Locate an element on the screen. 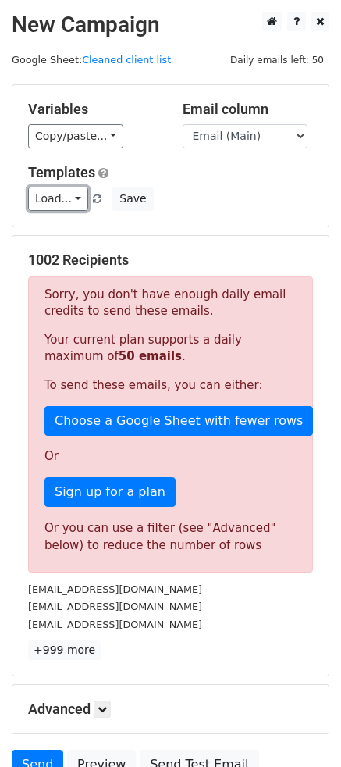 The height and width of the screenshot is (767, 341). span: Daily emails left: 50 is located at coordinates (277, 60).